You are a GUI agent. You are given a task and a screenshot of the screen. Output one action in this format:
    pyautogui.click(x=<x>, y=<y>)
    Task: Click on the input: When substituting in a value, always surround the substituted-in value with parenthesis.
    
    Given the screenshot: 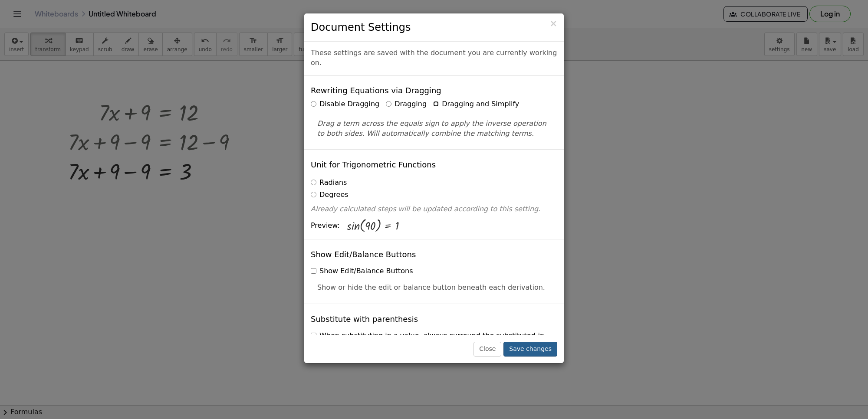 What is the action you would take?
    pyautogui.click(x=314, y=335)
    